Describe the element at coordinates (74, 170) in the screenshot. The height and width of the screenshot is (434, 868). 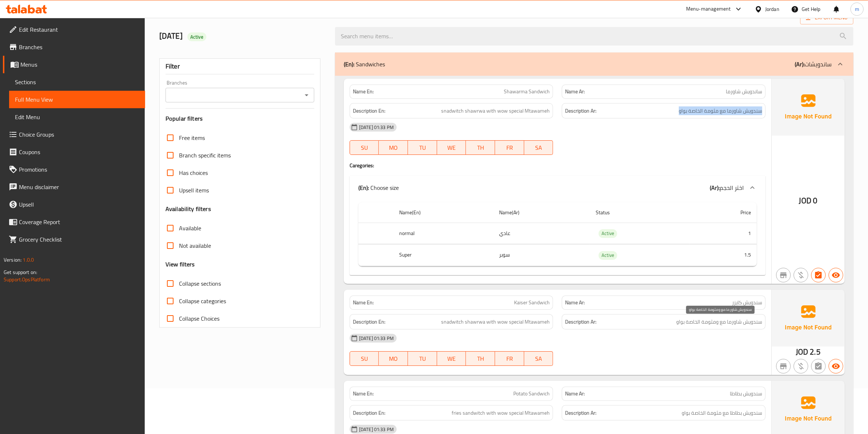
I see `a: Promotions` at that location.